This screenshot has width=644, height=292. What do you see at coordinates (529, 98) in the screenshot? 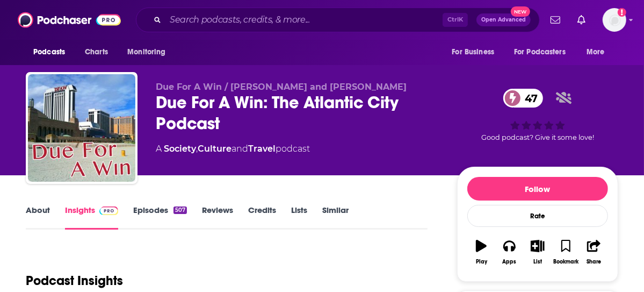
I see `span: 47` at bounding box center [529, 98].